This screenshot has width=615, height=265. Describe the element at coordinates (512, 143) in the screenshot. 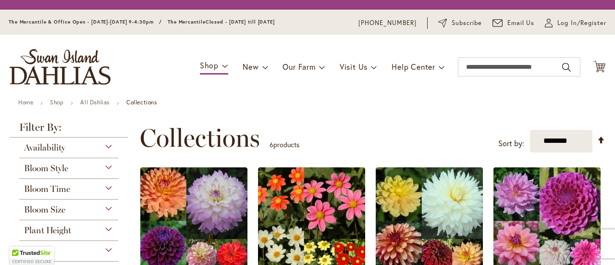

I see `label: Sort by:` at that location.